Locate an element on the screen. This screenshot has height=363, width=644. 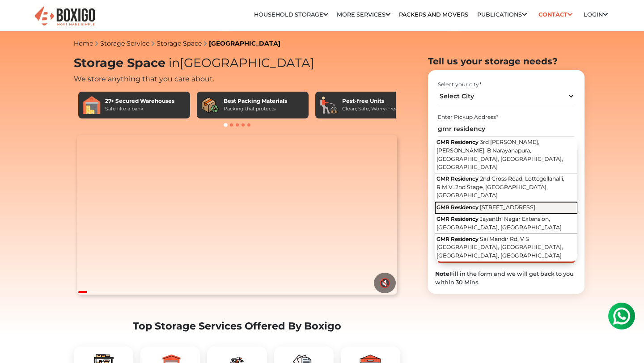
div: Pest-free Units is located at coordinates (370, 101).